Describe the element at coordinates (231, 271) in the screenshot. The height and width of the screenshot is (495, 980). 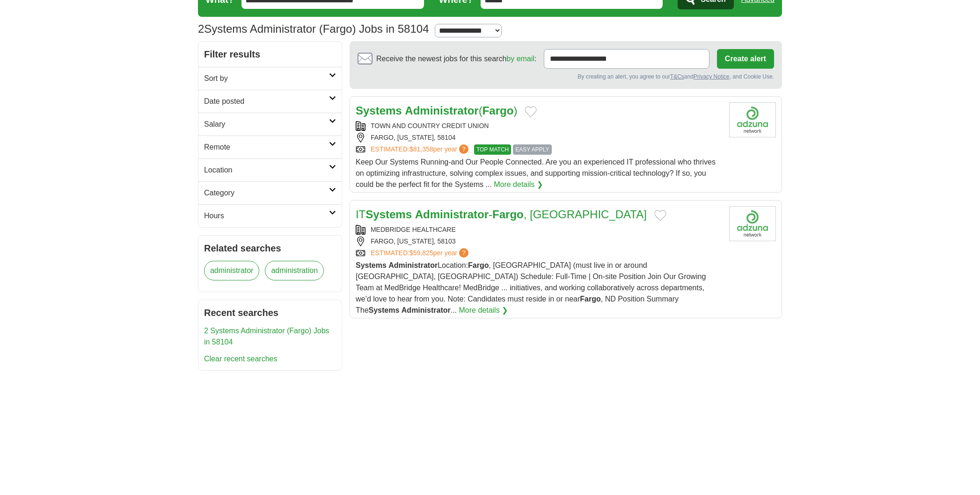
I see `a: administrator` at that location.